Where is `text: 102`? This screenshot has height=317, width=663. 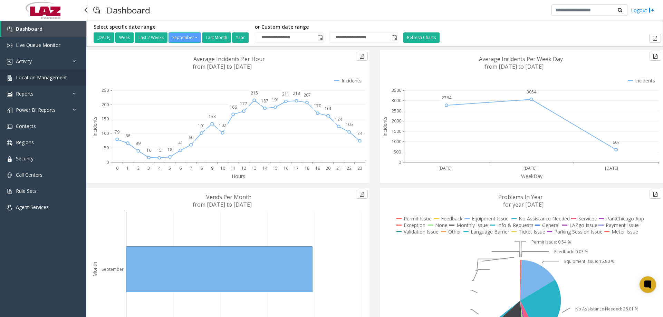 text: 102 is located at coordinates (222, 125).